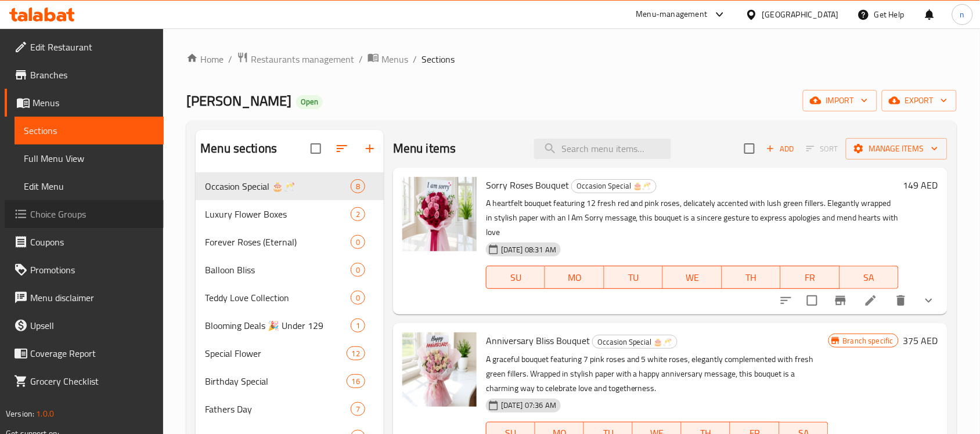  What do you see at coordinates (85, 325) in the screenshot?
I see `a: Upsell` at bounding box center [85, 325].